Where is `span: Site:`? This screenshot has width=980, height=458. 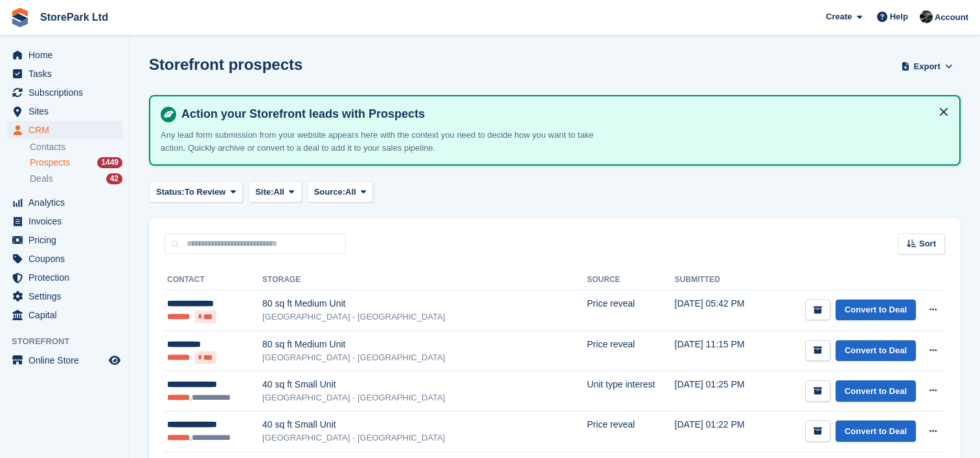 span: Site: is located at coordinates (264, 193).